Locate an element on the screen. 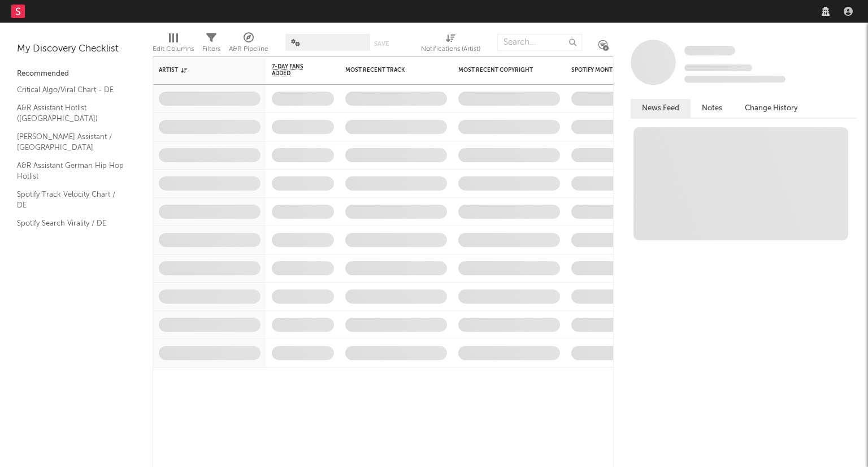 This screenshot has width=868, height=467. a: Some Artist is located at coordinates (710, 51).